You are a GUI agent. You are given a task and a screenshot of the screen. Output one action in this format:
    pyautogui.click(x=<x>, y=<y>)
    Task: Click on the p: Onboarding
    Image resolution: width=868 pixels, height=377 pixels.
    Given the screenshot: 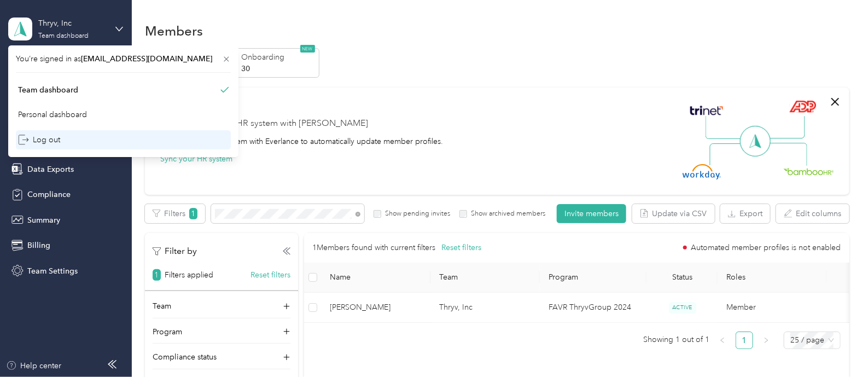 What is the action you would take?
    pyautogui.click(x=279, y=57)
    